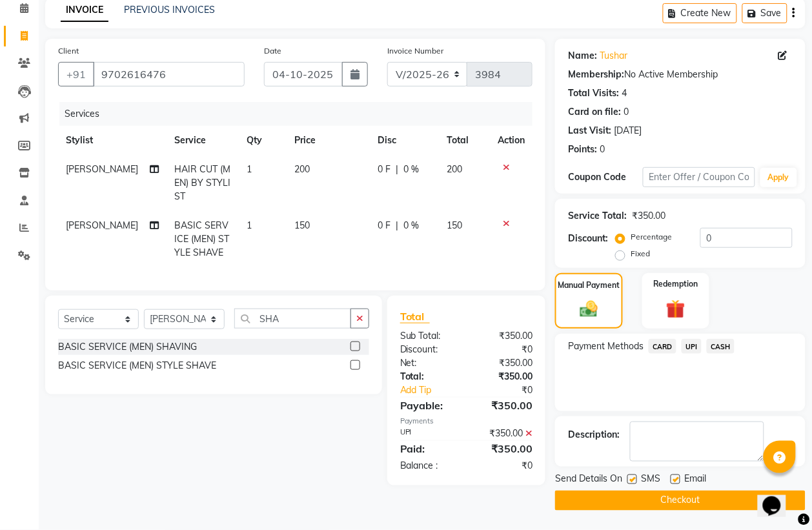  What do you see at coordinates (202, 183) in the screenshot?
I see `span: HAIR CUT (MEN) BY STYLIST` at bounding box center [202, 183].